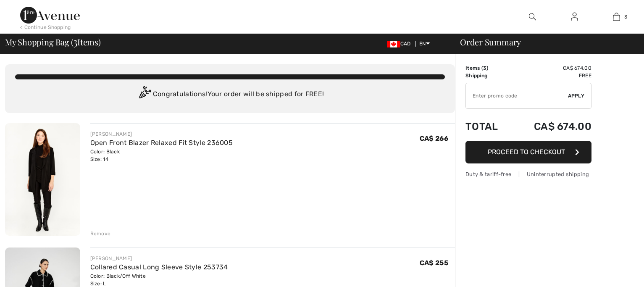  Describe the element at coordinates (162, 143) in the screenshot. I see `a: Open Front Blazer Relaxed Fit Style 236005` at that location.